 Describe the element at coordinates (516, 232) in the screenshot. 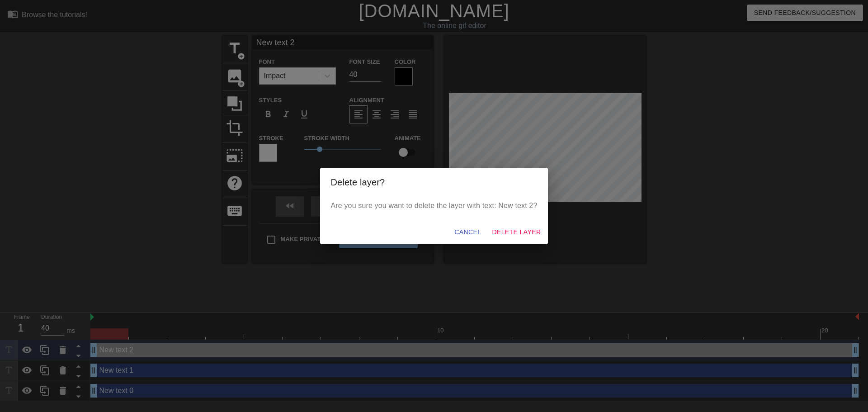

I see `button: Delete Layer` at that location.